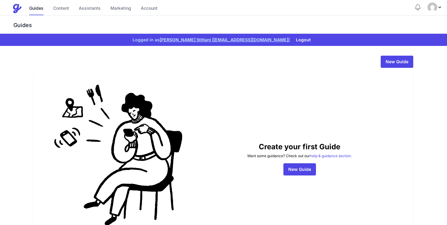 The height and width of the screenshot is (225, 447). I want to click on div: Profile Menu, so click(435, 7).